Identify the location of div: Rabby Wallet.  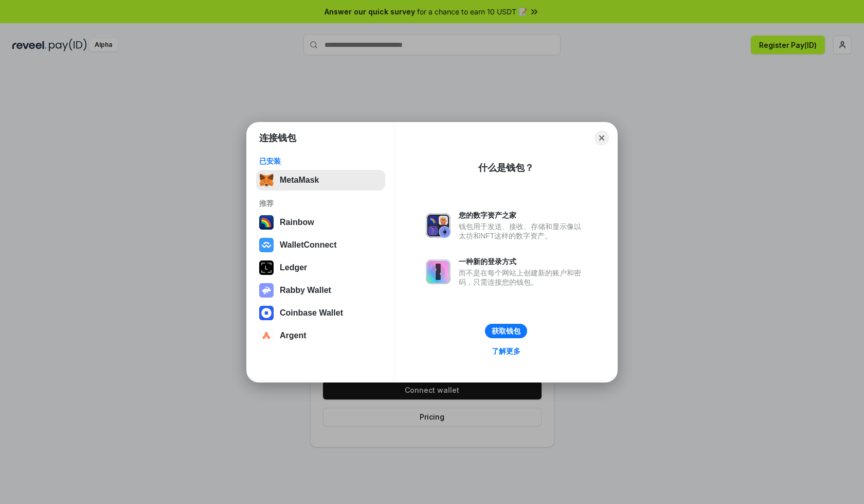
(306, 290).